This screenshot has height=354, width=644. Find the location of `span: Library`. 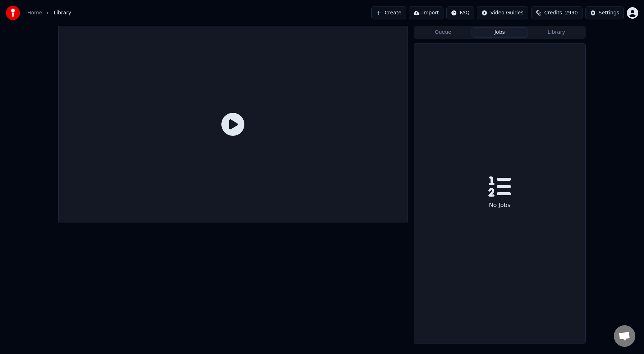

span: Library is located at coordinates (62, 13).